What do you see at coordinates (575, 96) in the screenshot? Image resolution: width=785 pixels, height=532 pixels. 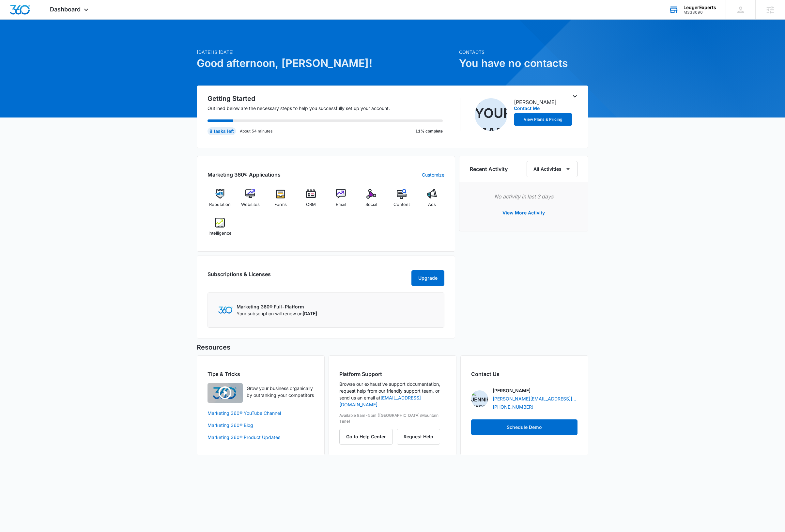 I see `button: Toggle Collapse` at bounding box center [575, 96].